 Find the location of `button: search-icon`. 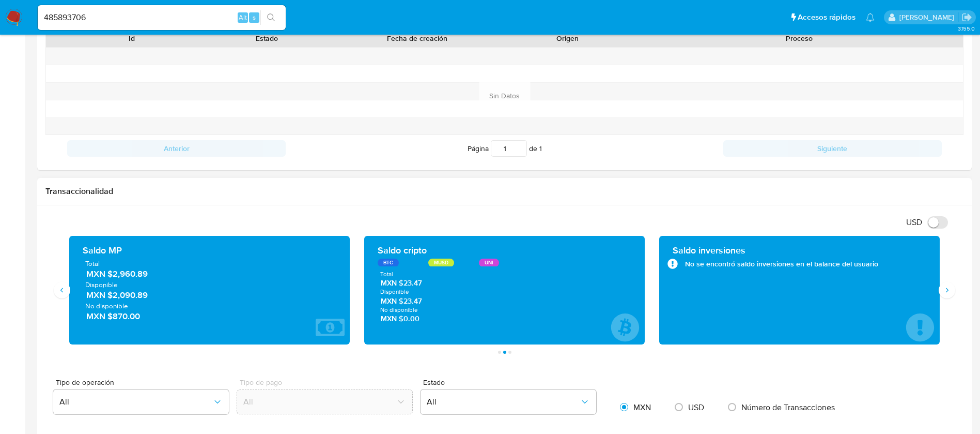

button: search-icon is located at coordinates (271, 18).